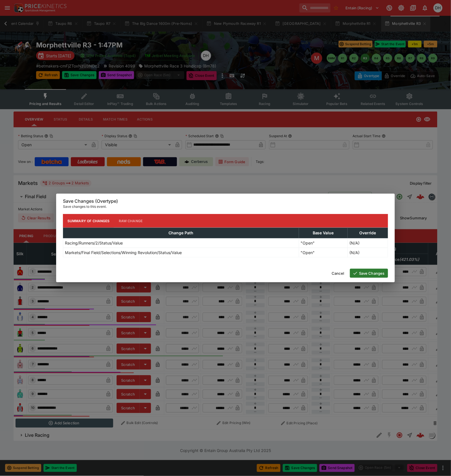 The height and width of the screenshot is (476, 451). I want to click on h6: Save Changes (Overtype), so click(226, 201).